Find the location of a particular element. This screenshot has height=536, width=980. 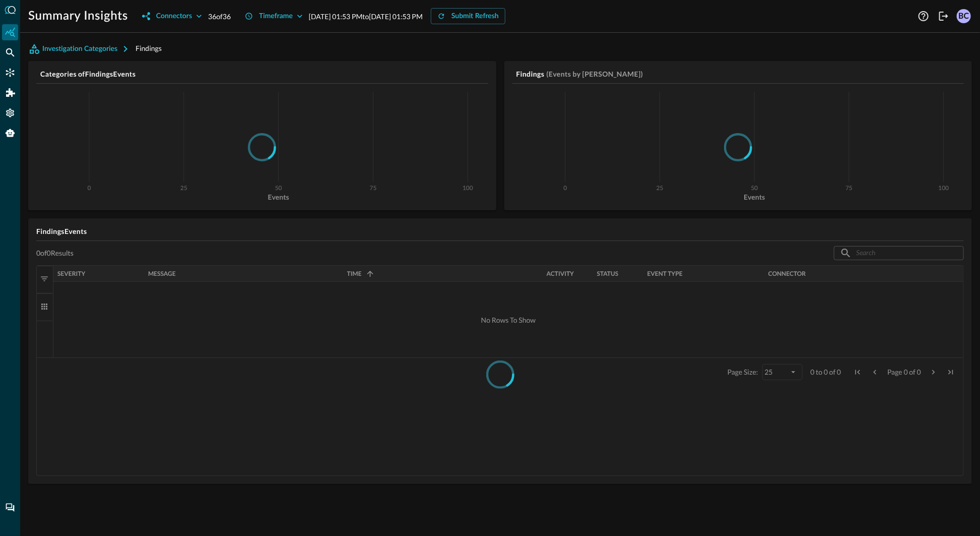

div: Timeframe is located at coordinates (275, 16).